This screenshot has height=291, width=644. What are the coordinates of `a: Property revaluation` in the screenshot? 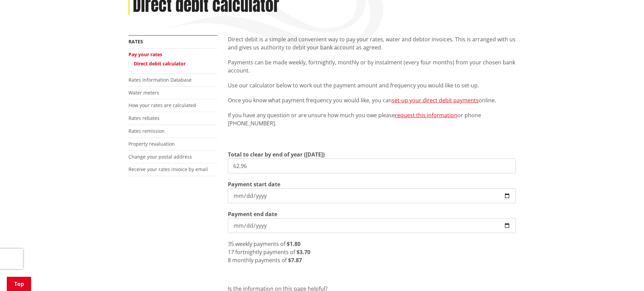 It's located at (151, 143).